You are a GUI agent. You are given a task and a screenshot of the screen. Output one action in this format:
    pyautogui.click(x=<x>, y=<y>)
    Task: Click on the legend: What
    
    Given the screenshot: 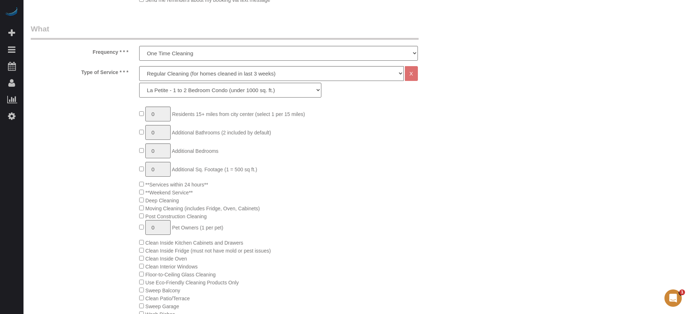 What is the action you would take?
    pyautogui.click(x=225, y=31)
    